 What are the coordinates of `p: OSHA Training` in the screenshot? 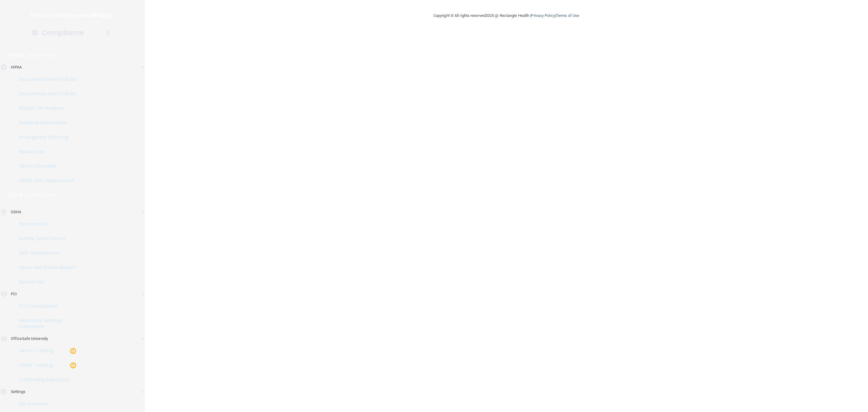 It's located at (29, 365).